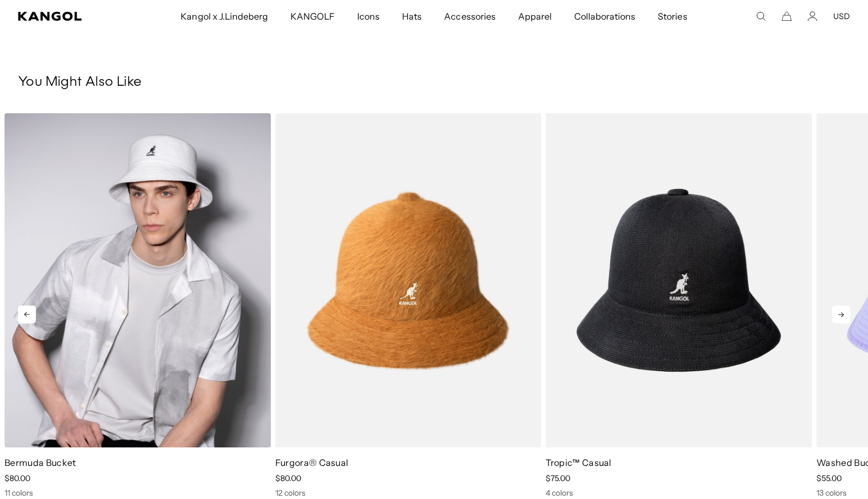 The width and height of the screenshot is (868, 499). I want to click on a: Bermuda Bucket, so click(40, 462).